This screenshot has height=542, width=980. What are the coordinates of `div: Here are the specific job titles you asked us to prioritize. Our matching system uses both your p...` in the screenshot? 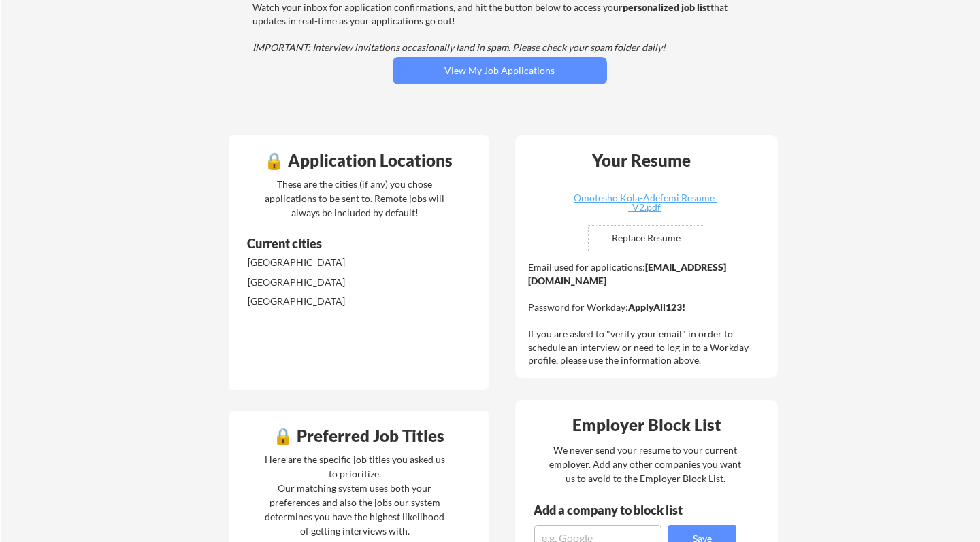 It's located at (355, 495).